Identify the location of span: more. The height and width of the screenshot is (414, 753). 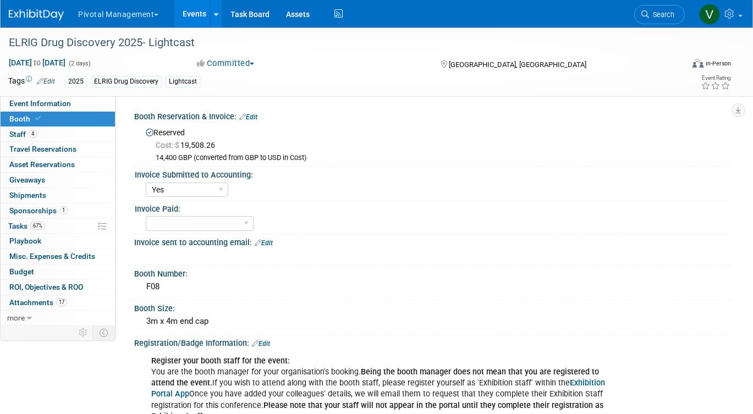
(16, 318).